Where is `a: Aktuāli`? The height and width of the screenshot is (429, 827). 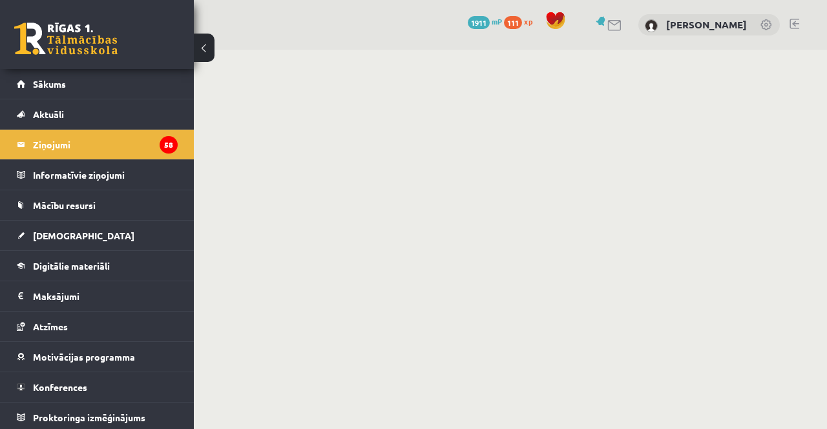 a: Aktuāli is located at coordinates (97, 114).